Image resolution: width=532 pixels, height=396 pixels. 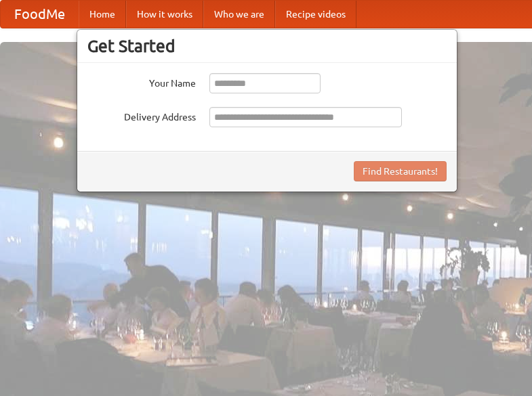 What do you see at coordinates (267, 46) in the screenshot?
I see `h3: Get Started` at bounding box center [267, 46].